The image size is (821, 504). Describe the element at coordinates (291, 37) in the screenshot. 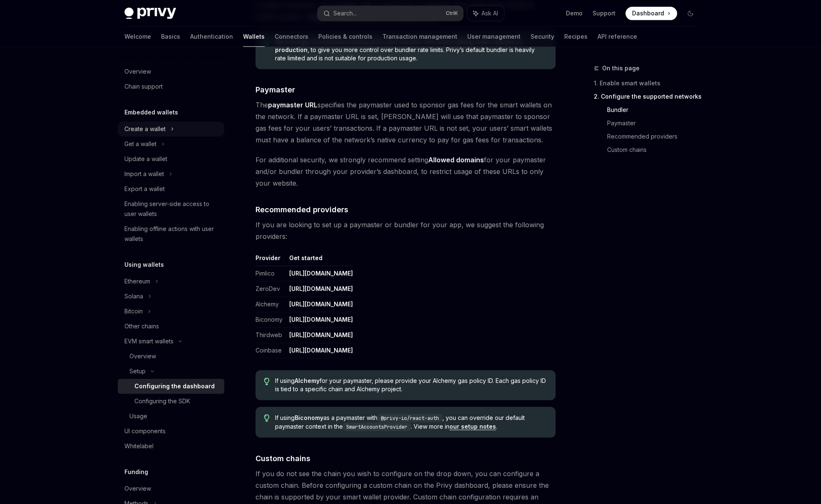

I see `a: Connectors` at that location.